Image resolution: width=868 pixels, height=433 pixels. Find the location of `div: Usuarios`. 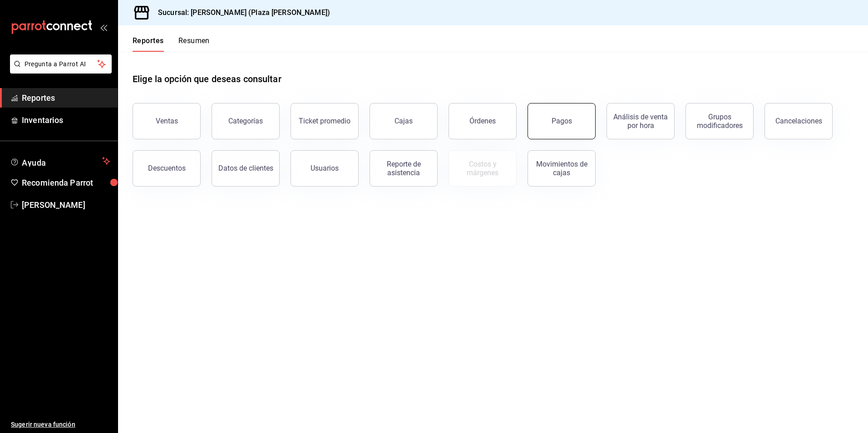

div: Usuarios is located at coordinates (325, 168).